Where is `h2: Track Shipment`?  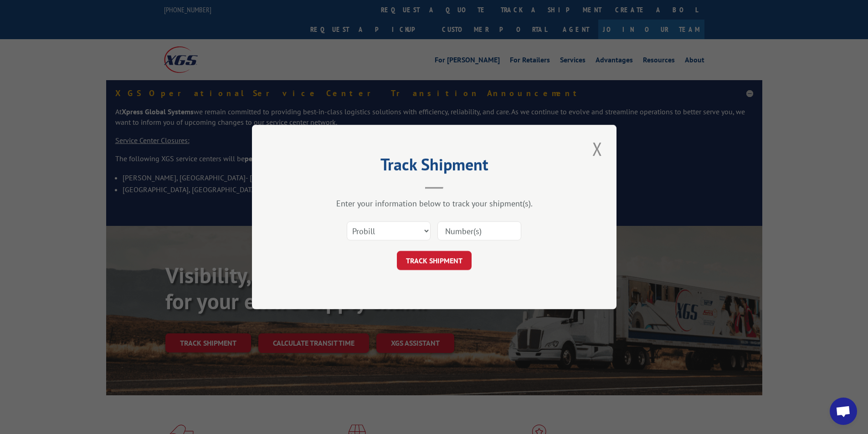 h2: Track Shipment is located at coordinates (434, 166).